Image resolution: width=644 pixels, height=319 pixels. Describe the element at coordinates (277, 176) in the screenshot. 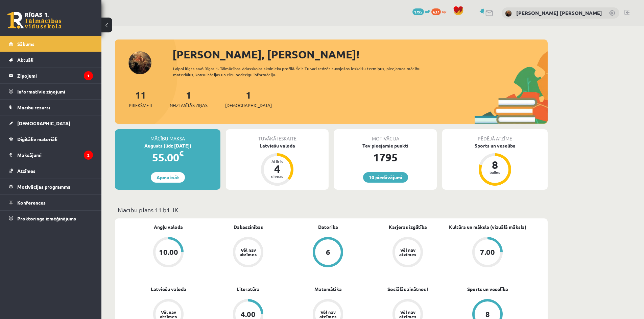

I see `div: dienas` at that location.